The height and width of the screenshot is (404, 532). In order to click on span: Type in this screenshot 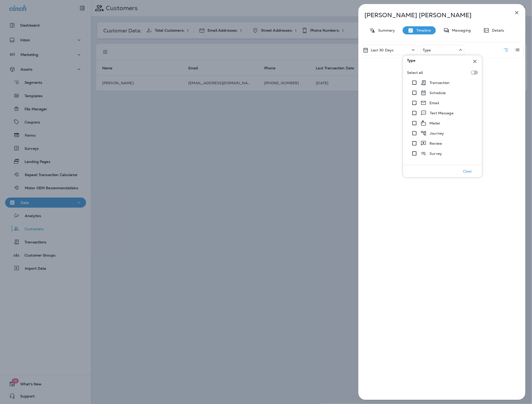, I will do `click(411, 61)`.